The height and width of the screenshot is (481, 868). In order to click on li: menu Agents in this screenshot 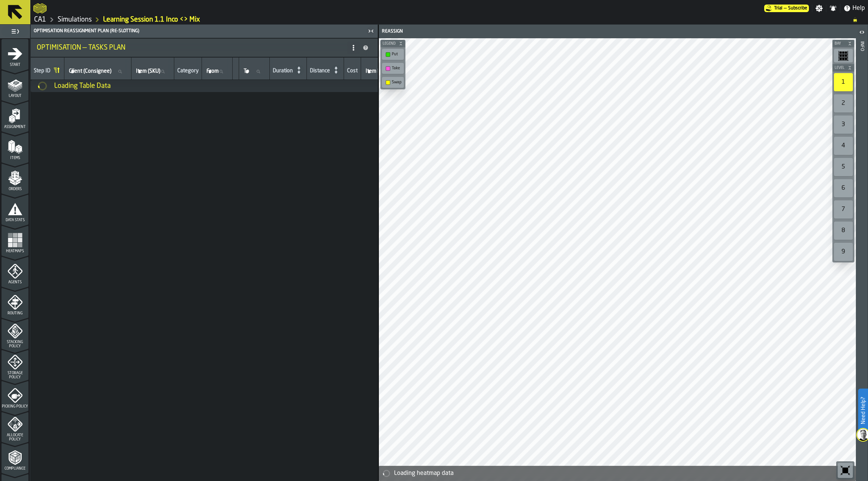, I will do `click(15, 271)`.